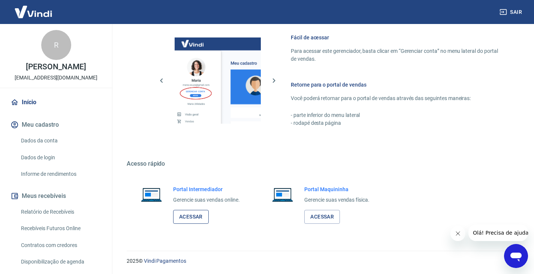 This screenshot has width=534, height=274. What do you see at coordinates (56, 196) in the screenshot?
I see `button: Meus recebíveis` at bounding box center [56, 196].